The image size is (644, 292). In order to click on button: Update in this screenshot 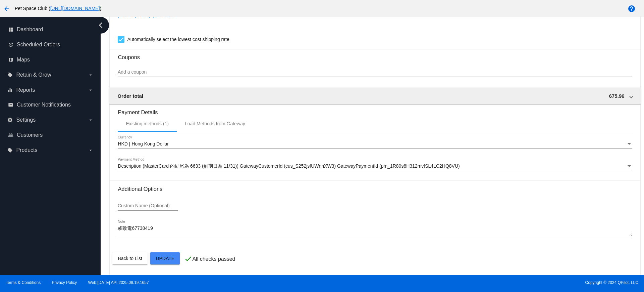, I will do `click(165, 258)`.